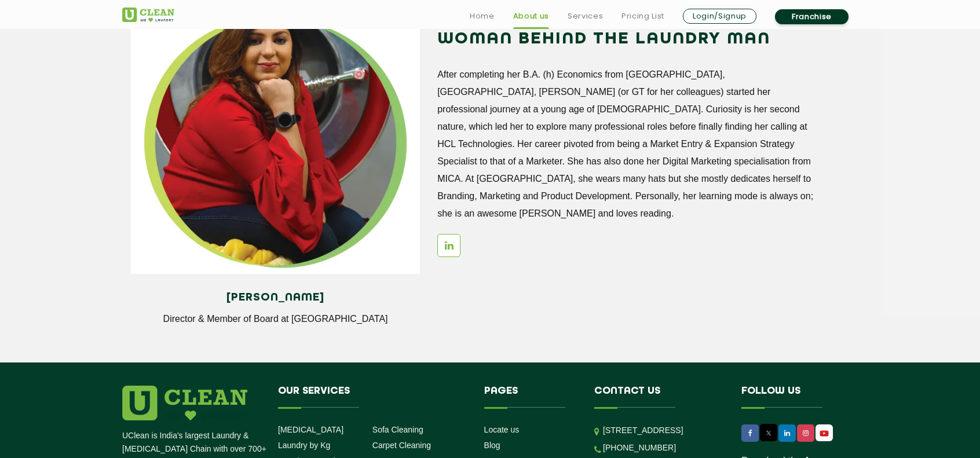 This screenshot has width=980, height=458. I want to click on h4: Our Services, so click(372, 397).